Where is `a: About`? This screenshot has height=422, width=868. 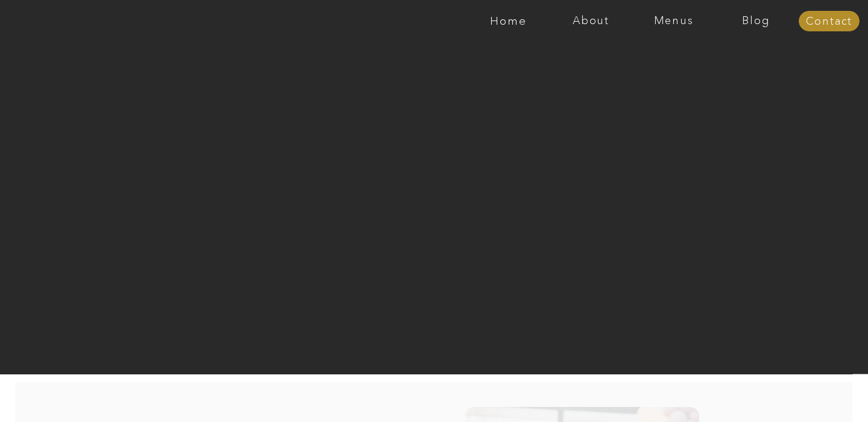
a: About is located at coordinates (591, 21).